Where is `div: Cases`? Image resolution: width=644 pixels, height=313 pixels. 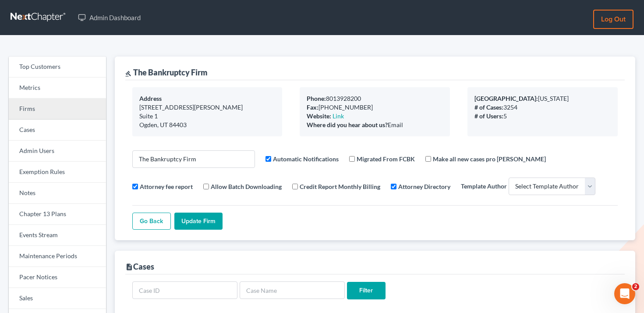
div: Cases is located at coordinates (140, 267).